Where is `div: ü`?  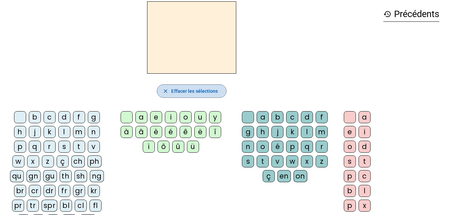 div: ü is located at coordinates (193, 147).